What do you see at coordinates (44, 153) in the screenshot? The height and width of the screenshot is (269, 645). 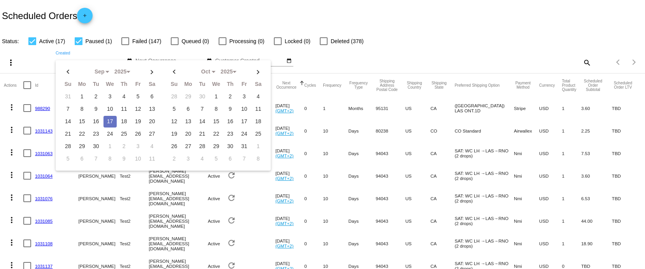 I see `a: 1031063` at bounding box center [44, 153].